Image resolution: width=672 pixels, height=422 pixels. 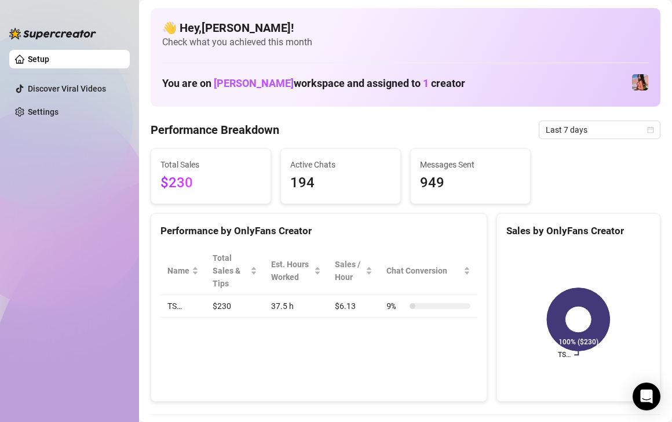 What do you see at coordinates (646, 396) in the screenshot?
I see `div: Open Intercom Messenger` at bounding box center [646, 396].